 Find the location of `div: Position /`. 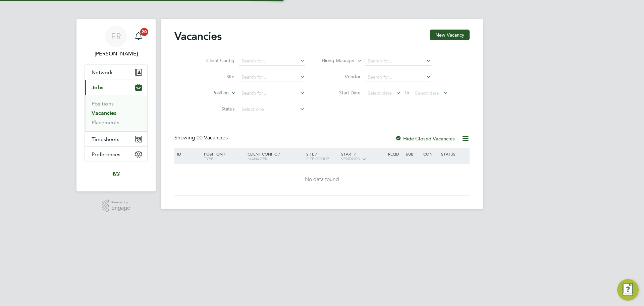

div: Position / is located at coordinates (222, 156).